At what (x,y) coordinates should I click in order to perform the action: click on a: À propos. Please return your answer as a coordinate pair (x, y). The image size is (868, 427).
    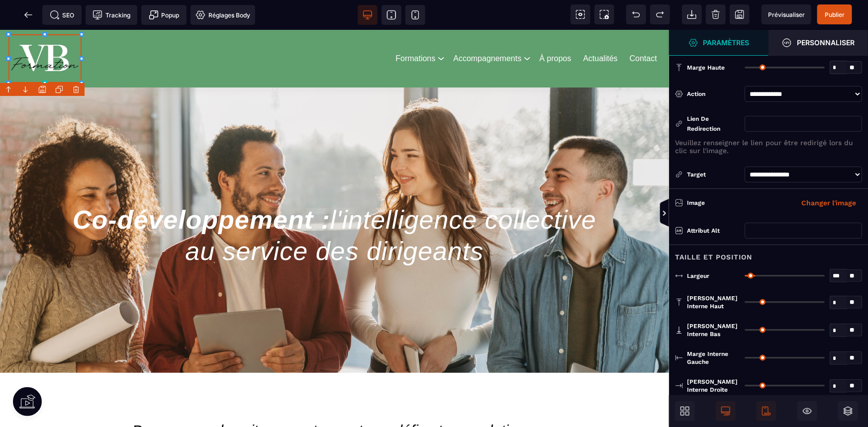
    Looking at the image, I should click on (555, 29).